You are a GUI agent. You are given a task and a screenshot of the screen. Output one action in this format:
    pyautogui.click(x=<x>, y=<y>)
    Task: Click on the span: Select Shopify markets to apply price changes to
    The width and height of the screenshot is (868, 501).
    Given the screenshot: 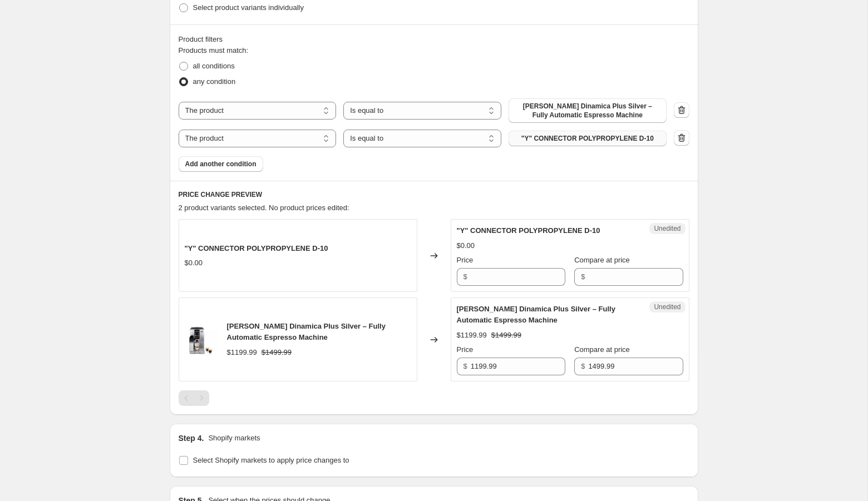 What is the action you would take?
    pyautogui.click(x=271, y=460)
    